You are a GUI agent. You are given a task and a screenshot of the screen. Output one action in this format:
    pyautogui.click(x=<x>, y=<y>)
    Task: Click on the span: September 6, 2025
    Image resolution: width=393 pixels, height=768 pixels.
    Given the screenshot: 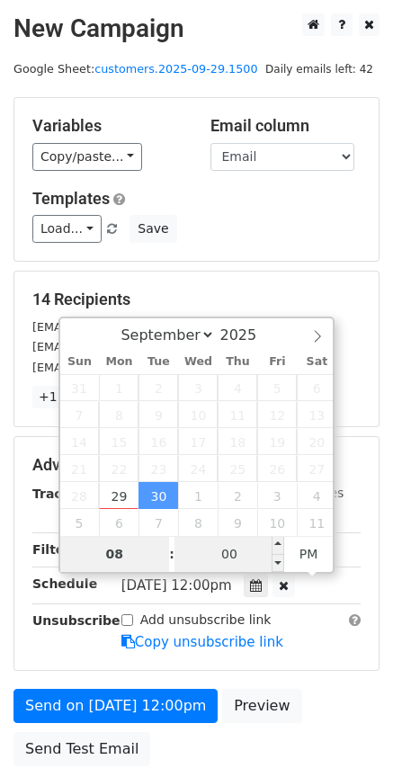 What is the action you would take?
    pyautogui.click(x=317, y=388)
    